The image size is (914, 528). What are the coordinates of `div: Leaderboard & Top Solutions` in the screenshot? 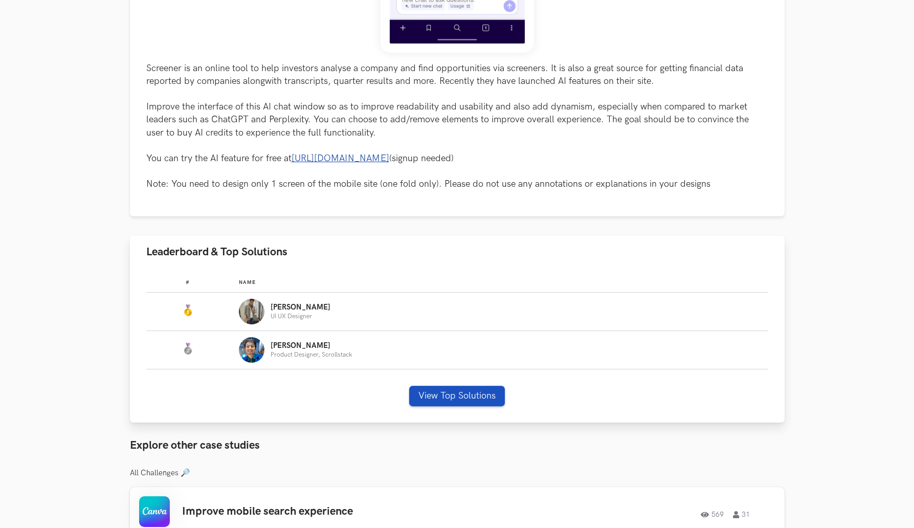 It's located at (457, 345).